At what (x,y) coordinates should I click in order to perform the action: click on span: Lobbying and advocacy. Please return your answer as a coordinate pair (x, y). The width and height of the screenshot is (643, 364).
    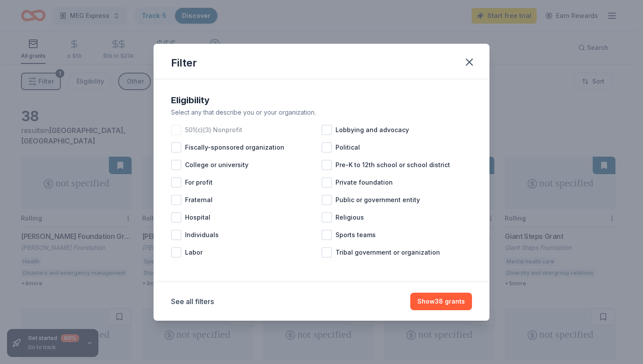
    Looking at the image, I should click on (372, 130).